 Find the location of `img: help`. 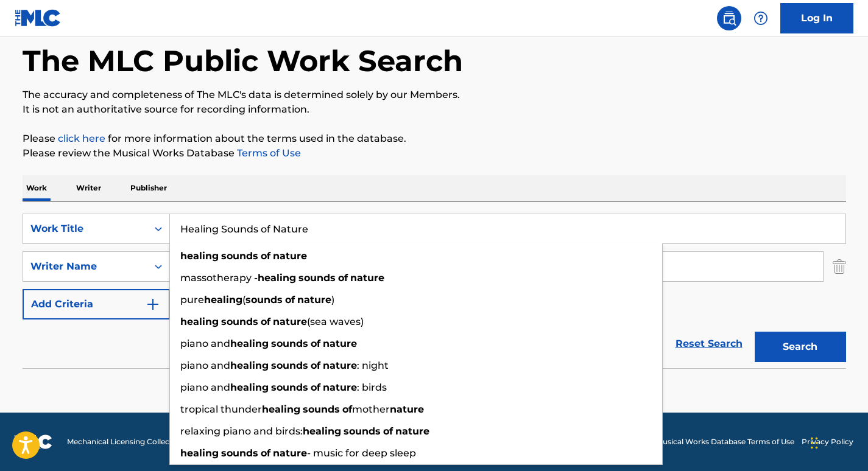

img: help is located at coordinates (761, 18).